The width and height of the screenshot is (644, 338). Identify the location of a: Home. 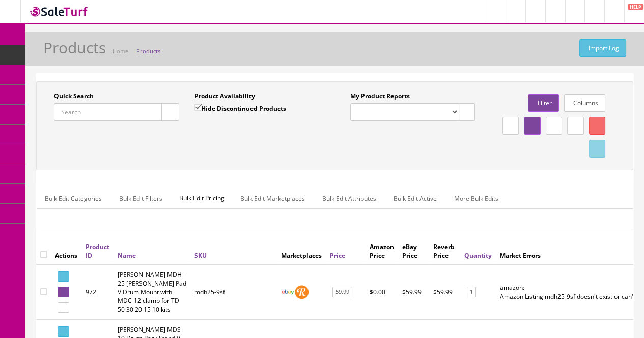
(120, 51).